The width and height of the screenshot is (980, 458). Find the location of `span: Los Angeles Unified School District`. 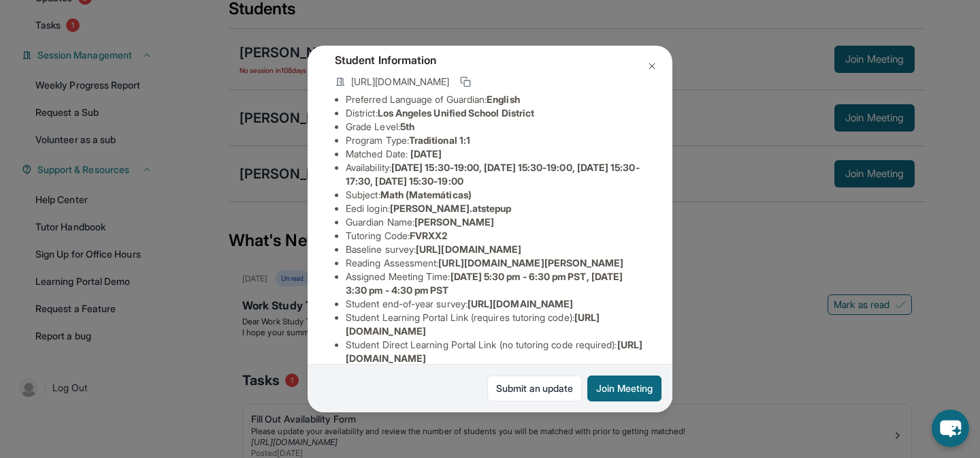

span: Los Angeles Unified School District is located at coordinates (456, 112).